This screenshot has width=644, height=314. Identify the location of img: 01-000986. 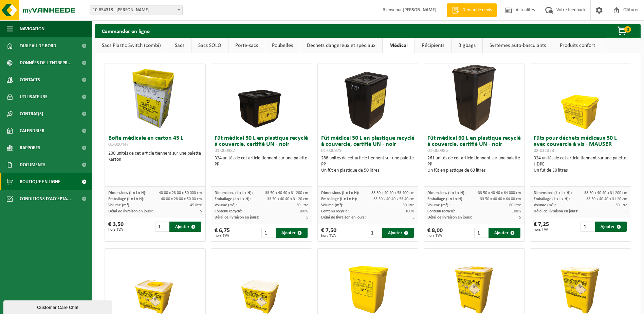
(474, 98).